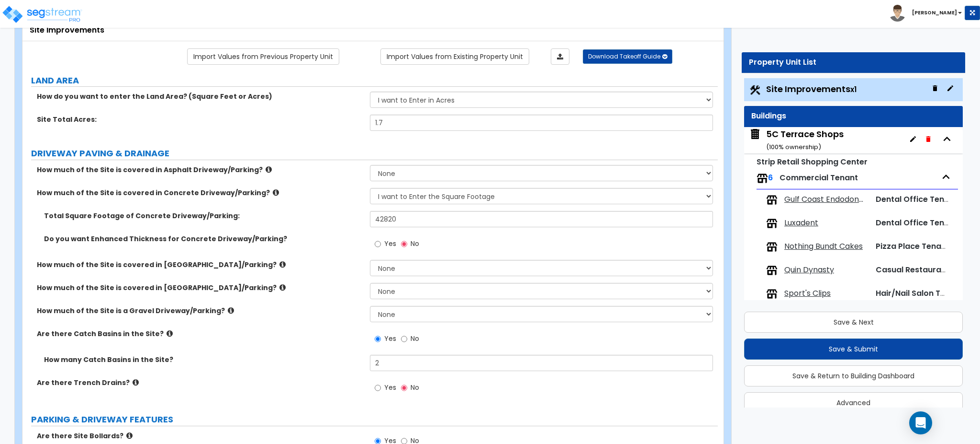 This screenshot has width=980, height=444. What do you see at coordinates (897, 13) in the screenshot?
I see `img: avatar.png` at bounding box center [897, 13].